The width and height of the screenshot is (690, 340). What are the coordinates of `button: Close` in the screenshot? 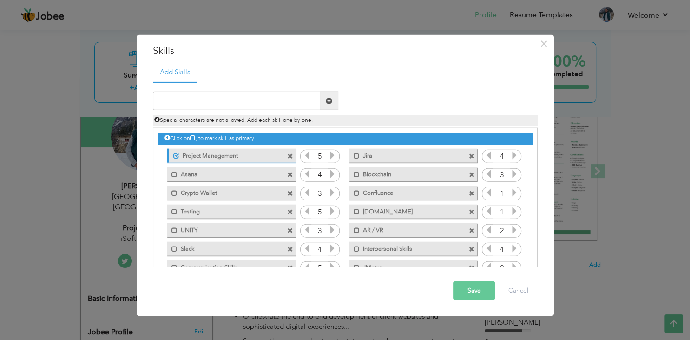 It's located at (544, 43).